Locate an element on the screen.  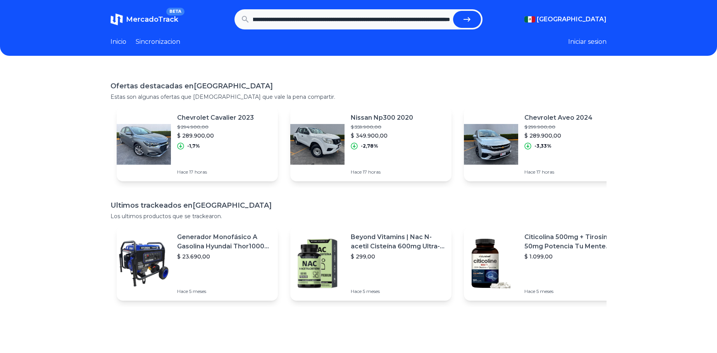
p: $ 294.900,00 is located at coordinates (216, 127).